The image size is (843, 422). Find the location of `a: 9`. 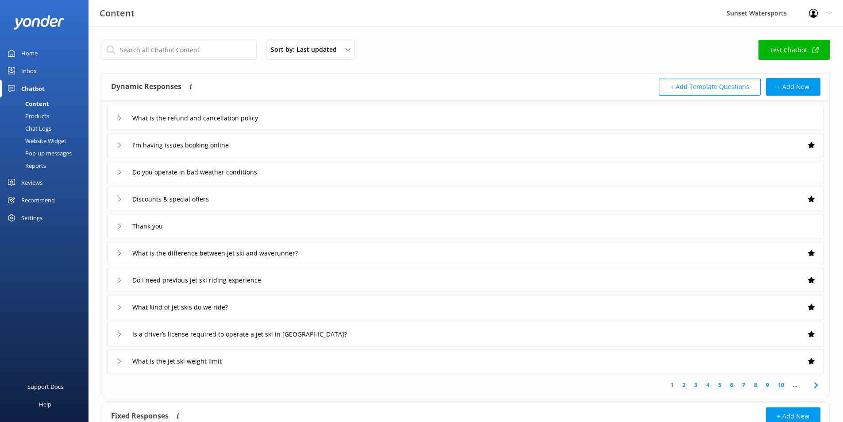

a: 9 is located at coordinates (768, 385).